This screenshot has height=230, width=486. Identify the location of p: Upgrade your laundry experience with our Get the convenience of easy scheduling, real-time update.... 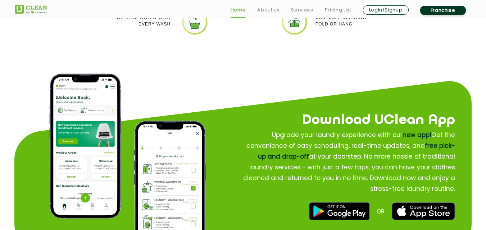
(347, 162).